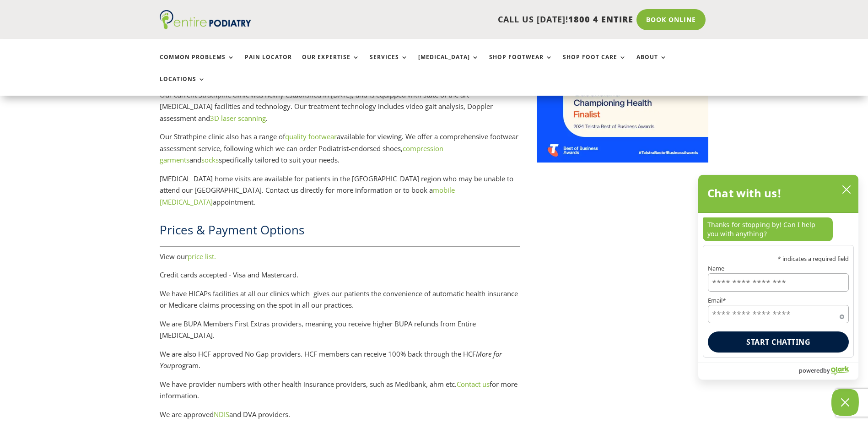 The image size is (868, 423). What do you see at coordinates (340, 232) in the screenshot?
I see `h2: Prices & Payment Options` at bounding box center [340, 232].